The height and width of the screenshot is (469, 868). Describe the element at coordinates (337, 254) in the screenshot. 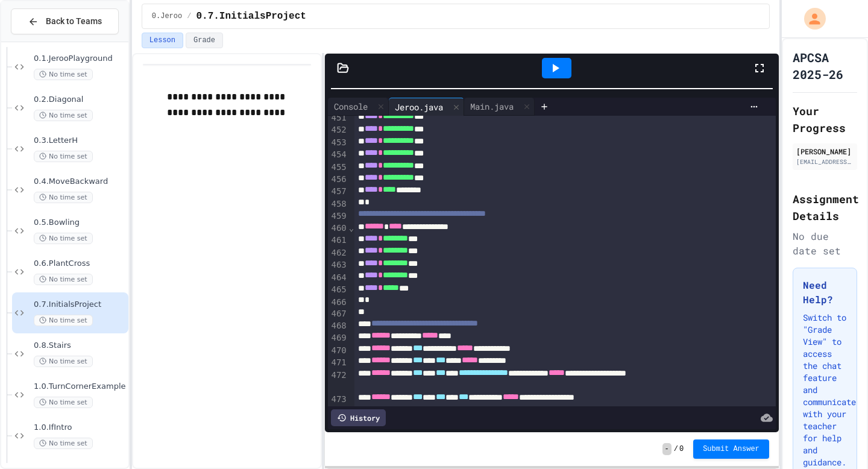

I see `div: 462` at that location.